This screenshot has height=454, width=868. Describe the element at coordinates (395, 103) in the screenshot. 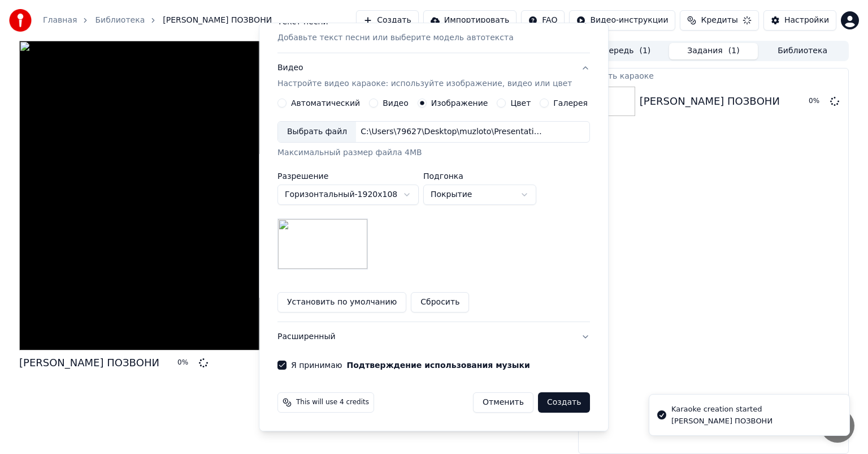

I see `label: Видео` at that location.